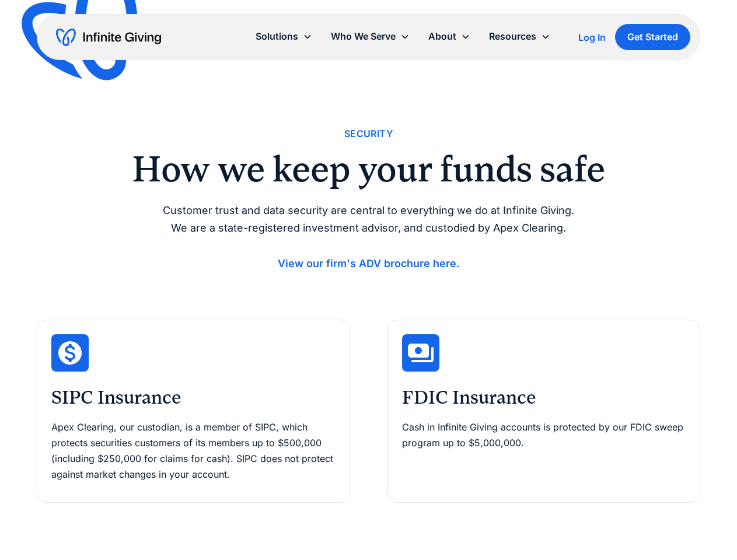 This screenshot has height=560, width=737. I want to click on h3: SIPC Insurance, so click(193, 398).